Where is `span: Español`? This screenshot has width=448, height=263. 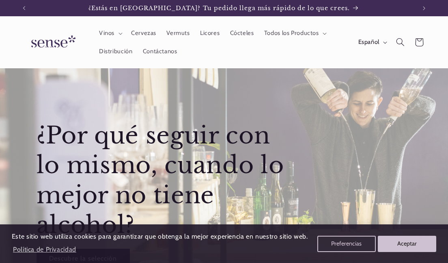 span: Español is located at coordinates (369, 42).